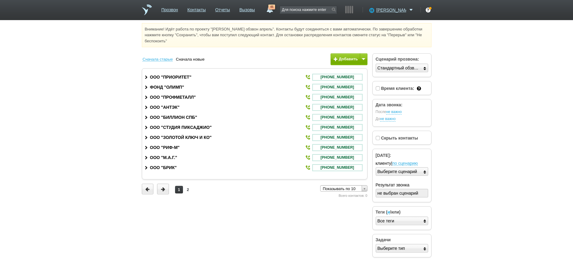 This screenshot has height=276, width=573. Describe the element at coordinates (163, 158) in the screenshot. I see `a: ООО "М.А.Г."` at that location.